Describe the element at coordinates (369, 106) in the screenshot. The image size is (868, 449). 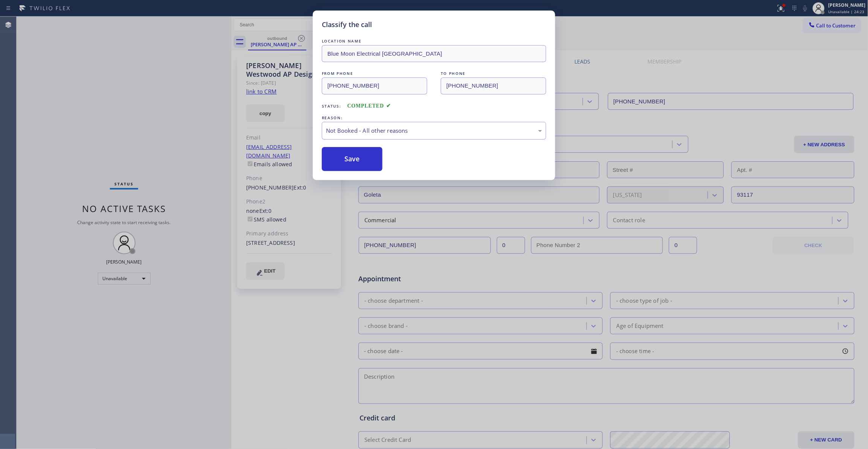
I see `span: COMPLETED` at that location.